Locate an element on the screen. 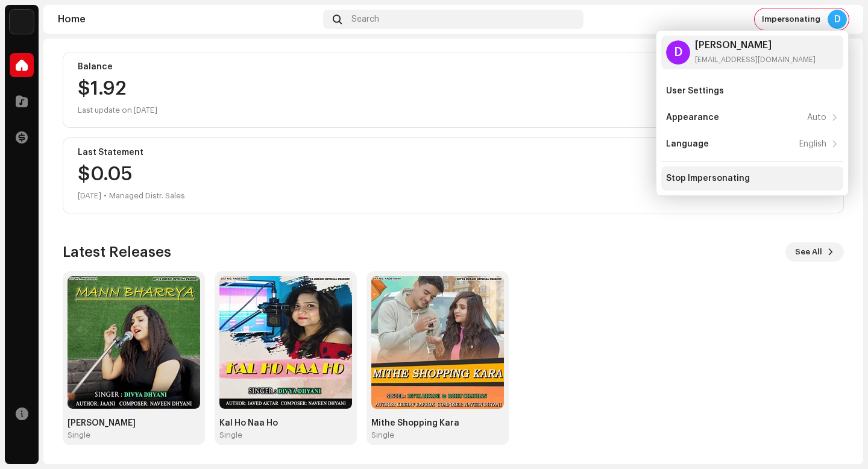 This screenshot has height=469, width=868. h3: Latest Releases is located at coordinates (117, 252).